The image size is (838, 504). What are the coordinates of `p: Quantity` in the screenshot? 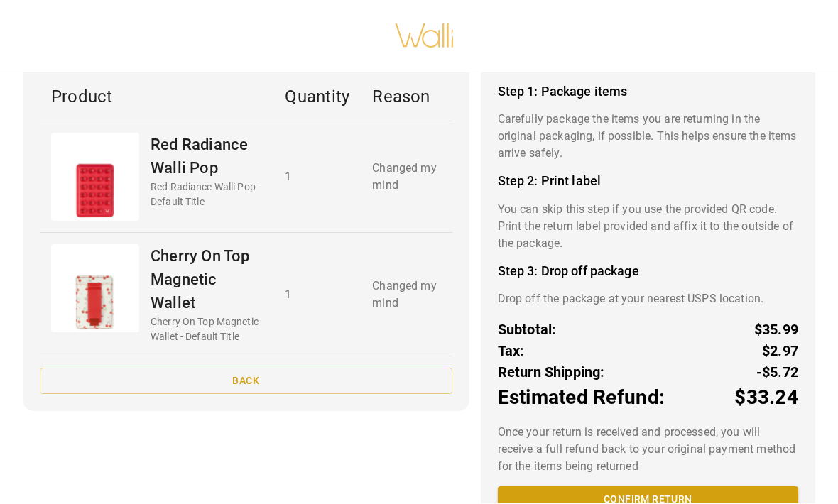 It's located at (317, 97).